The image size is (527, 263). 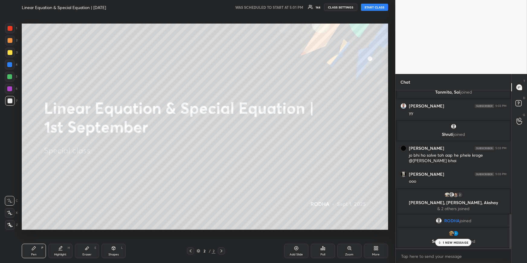 What do you see at coordinates (11, 65) in the screenshot?
I see `div: 4` at bounding box center [11, 65].